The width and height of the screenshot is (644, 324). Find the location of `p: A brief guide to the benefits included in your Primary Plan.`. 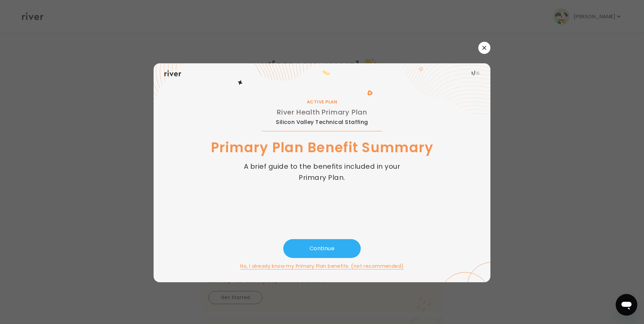

p: A brief guide to the benefits included in your Primary Plan. is located at coordinates (322, 171).